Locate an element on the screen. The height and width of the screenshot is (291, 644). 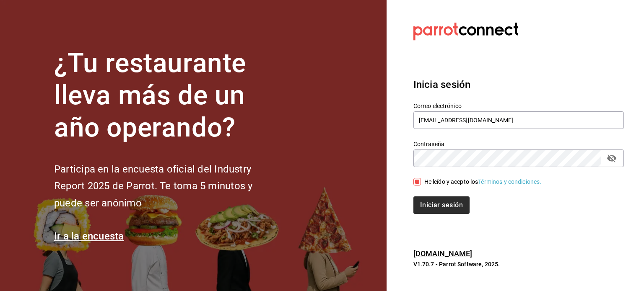
button: passwordField is located at coordinates (612, 159).